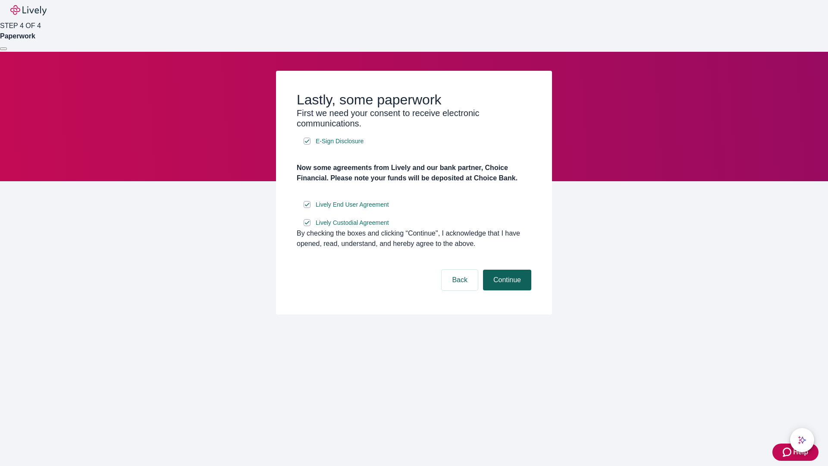 This screenshot has width=828, height=466. What do you see at coordinates (28, 10) in the screenshot?
I see `img: Lively` at bounding box center [28, 10].